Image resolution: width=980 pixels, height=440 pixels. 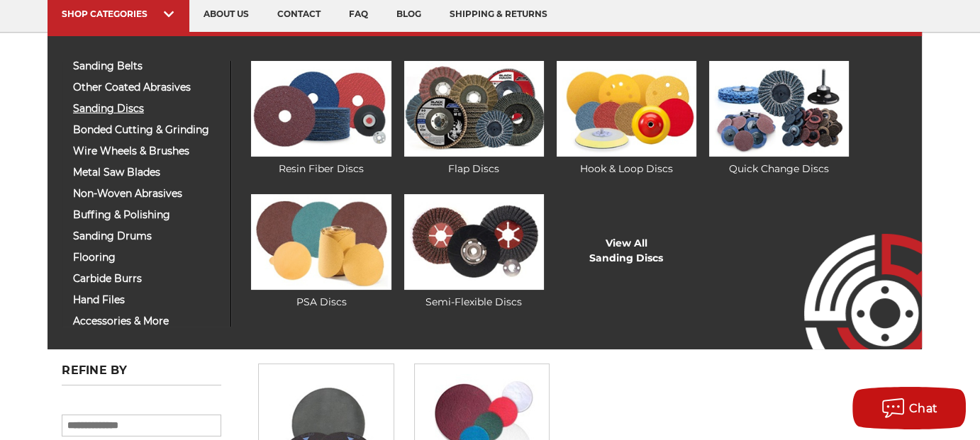 I want to click on h5: Refine by, so click(x=141, y=375).